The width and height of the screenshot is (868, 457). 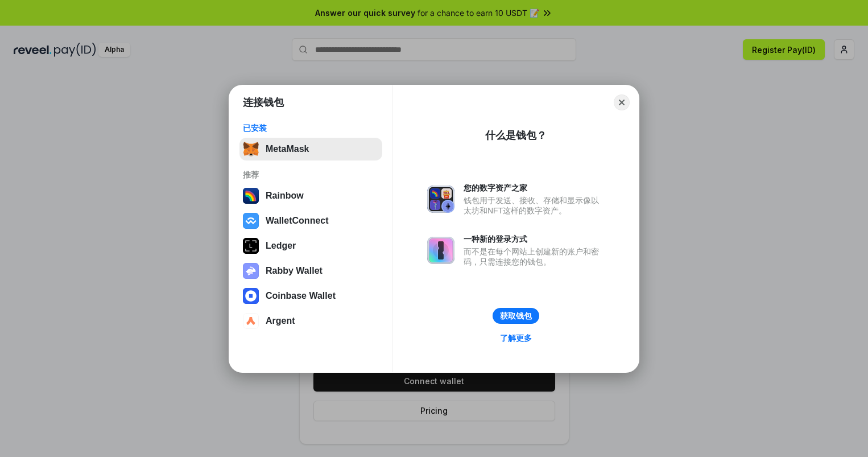 What do you see at coordinates (516, 136) in the screenshot?
I see `div: 什么是钱包？` at bounding box center [516, 136].